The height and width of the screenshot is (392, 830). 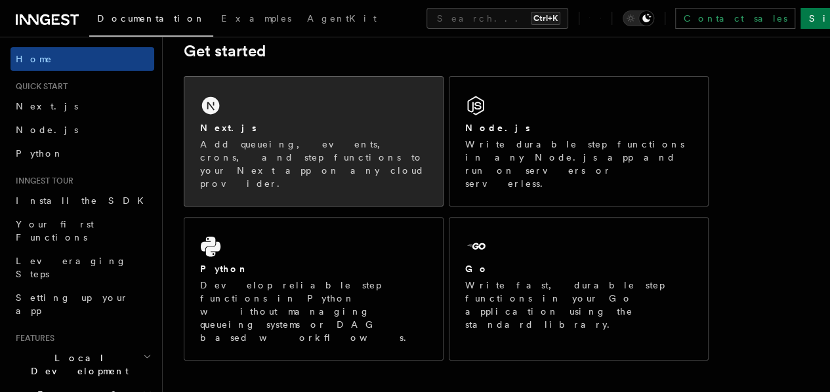 What do you see at coordinates (47, 130) in the screenshot?
I see `span: Node.js` at bounding box center [47, 130].